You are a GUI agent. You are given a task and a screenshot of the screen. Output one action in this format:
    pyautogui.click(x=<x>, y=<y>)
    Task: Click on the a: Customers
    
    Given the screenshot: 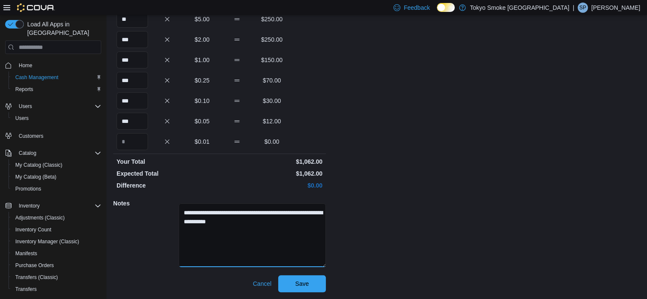 What is the action you would take?
    pyautogui.click(x=31, y=136)
    